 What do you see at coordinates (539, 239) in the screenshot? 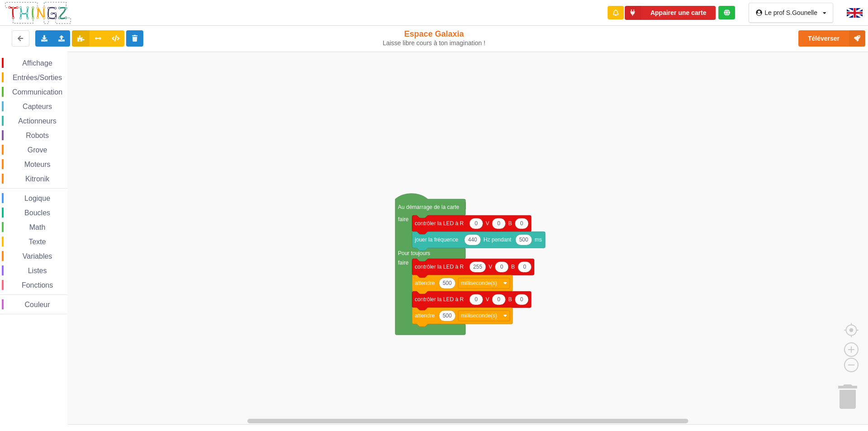
I see `text: ms` at bounding box center [539, 239].